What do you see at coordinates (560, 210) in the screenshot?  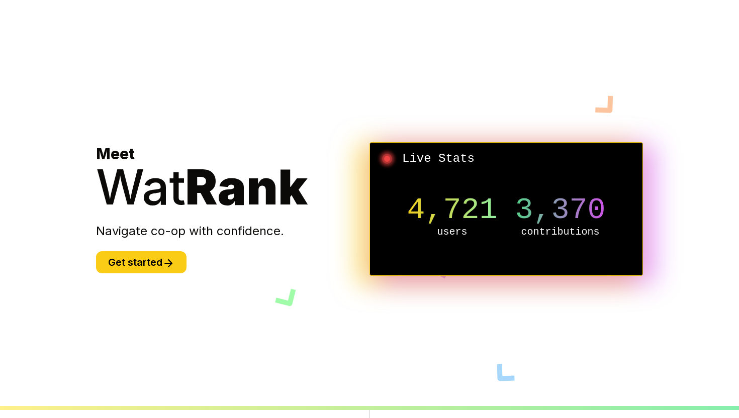 I see `p: 3,370` at bounding box center [560, 210].